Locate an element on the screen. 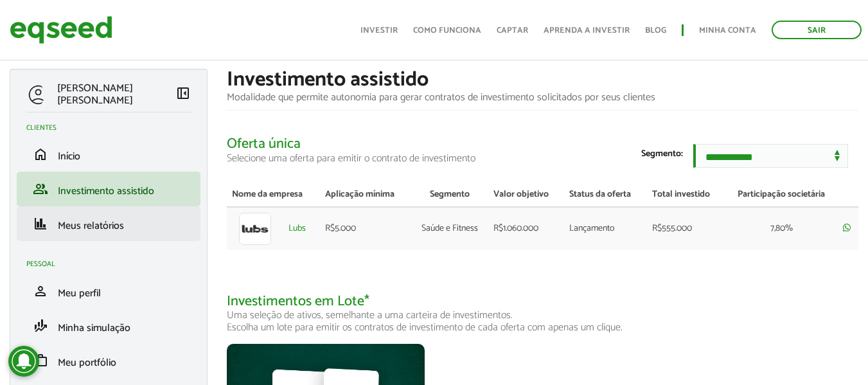  h2: Pessoal is located at coordinates (113, 264).